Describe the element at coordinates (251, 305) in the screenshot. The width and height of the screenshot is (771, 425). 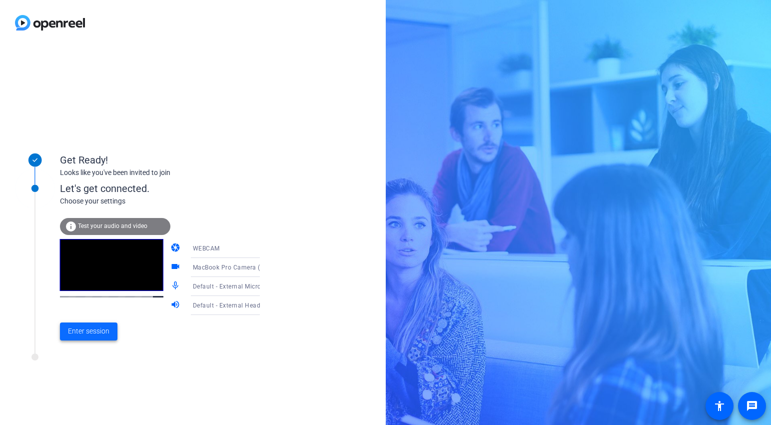
I see `span: Default - External Headphones (Built-in)` at that location.